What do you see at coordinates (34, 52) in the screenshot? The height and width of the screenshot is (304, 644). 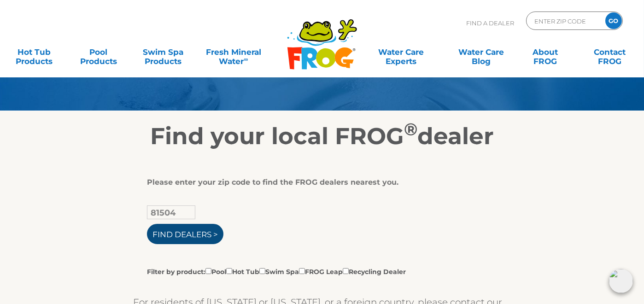 I see `a: Hot TubProducts` at bounding box center [34, 52].